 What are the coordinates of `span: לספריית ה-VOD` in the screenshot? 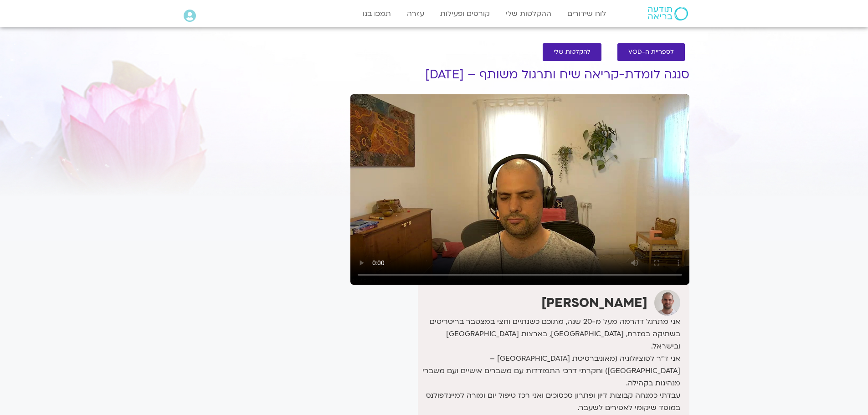 It's located at (651, 52).